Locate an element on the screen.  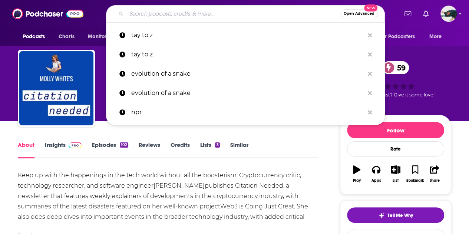
img: Podchaser - Follow, Share and Rate Podcasts is located at coordinates (48, 14).